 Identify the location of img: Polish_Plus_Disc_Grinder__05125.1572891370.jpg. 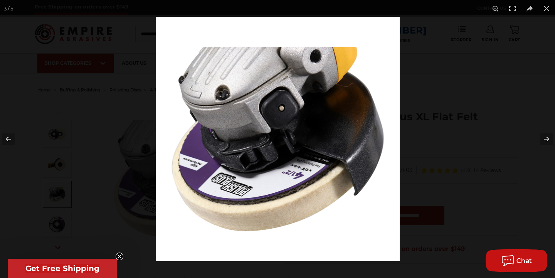
(277, 139).